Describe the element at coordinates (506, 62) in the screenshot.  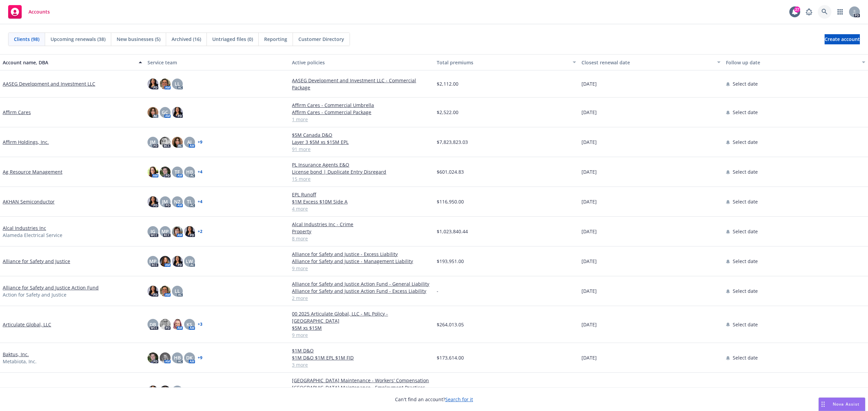
I see `button: Total premiums` at that location.